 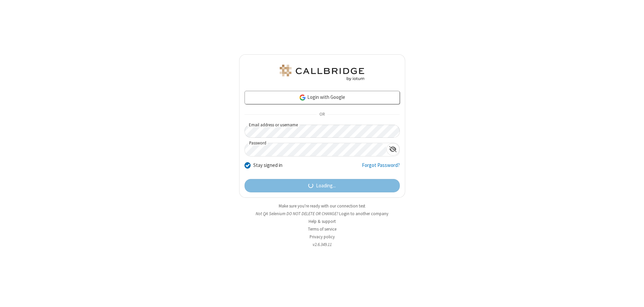 What do you see at coordinates (322, 73) in the screenshot?
I see `img: QA Selenium DO NOT DELETE OR CHANGE` at bounding box center [322, 73].